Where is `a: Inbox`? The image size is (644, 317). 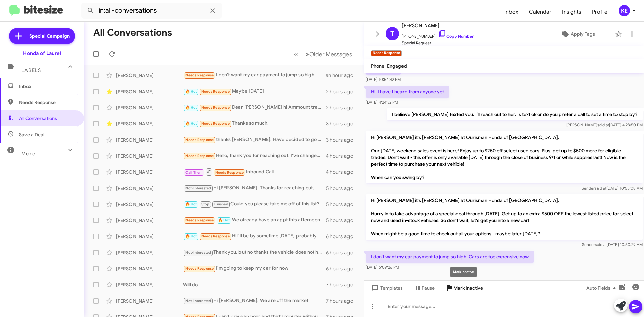
a: Inbox is located at coordinates (511, 12).